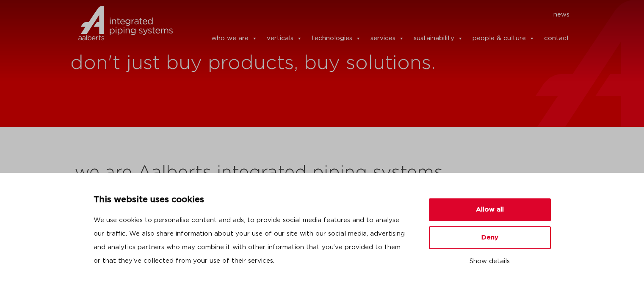  Describe the element at coordinates (234, 39) in the screenshot. I see `a: who we are` at that location.